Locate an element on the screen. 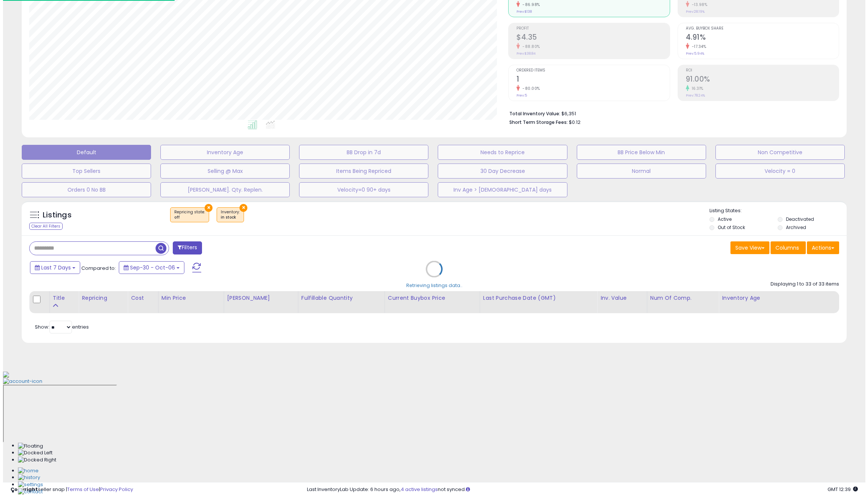 This screenshot has height=497, width=868. img: Docked Right is located at coordinates (34, 460).